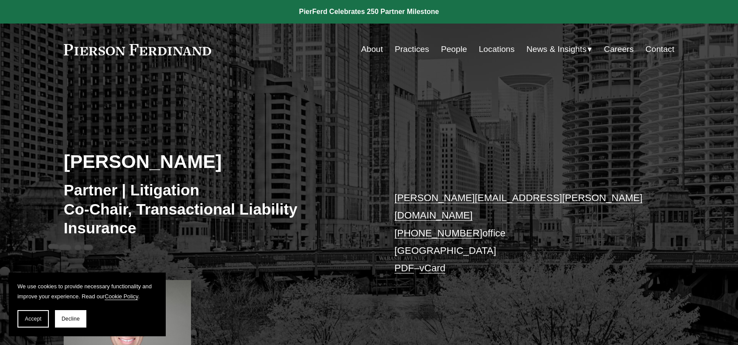  Describe the element at coordinates (216, 209) in the screenshot. I see `h3: Partner | Litigation Co-Chair, Transactional Liability Insurance` at that location.